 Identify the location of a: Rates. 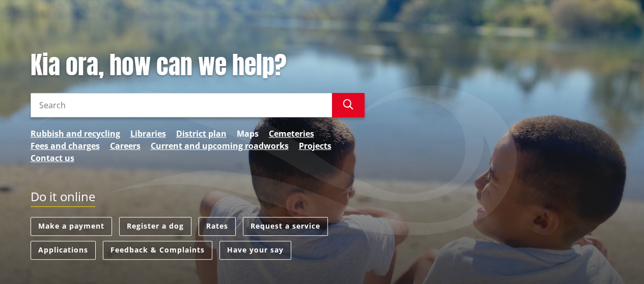
(217, 227).